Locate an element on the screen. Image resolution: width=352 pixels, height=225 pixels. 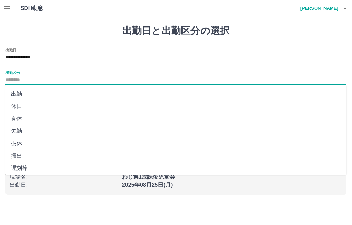
li: 出勤 is located at coordinates (176, 94).